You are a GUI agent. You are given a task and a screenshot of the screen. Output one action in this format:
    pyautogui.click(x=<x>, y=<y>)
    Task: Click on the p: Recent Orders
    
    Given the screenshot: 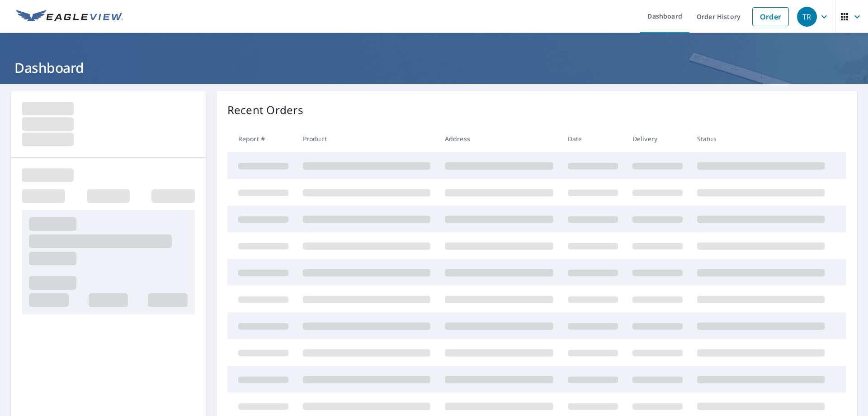 What is the action you would take?
    pyautogui.click(x=266, y=110)
    